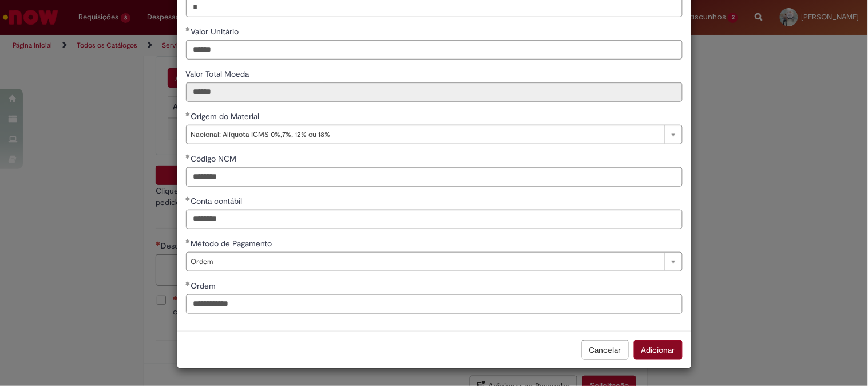 This screenshot has width=868, height=386. I want to click on input: Valor Total Moeda, so click(434, 92).